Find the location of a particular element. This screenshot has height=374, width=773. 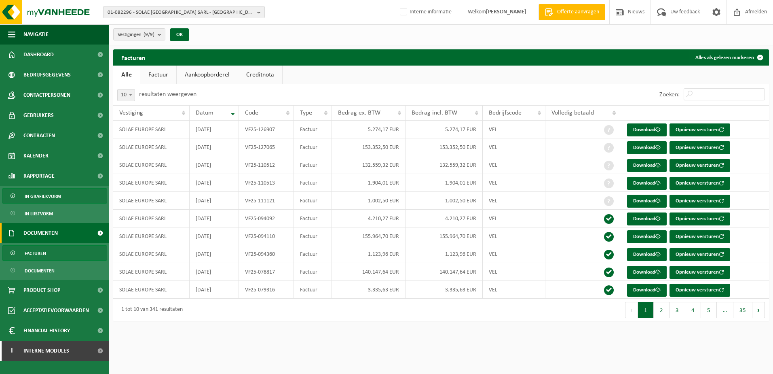

span: Vestigingen is located at coordinates (136, 35).